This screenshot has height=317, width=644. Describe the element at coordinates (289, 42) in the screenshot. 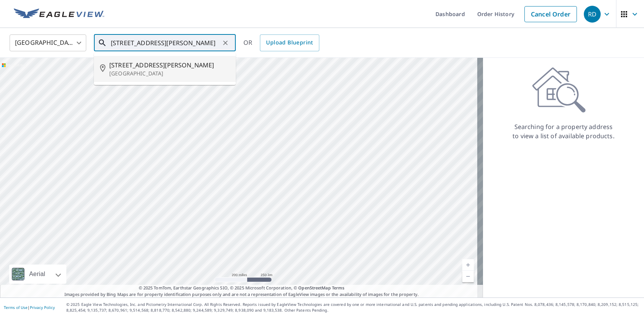

I see `span: Upload Blueprint` at that location.